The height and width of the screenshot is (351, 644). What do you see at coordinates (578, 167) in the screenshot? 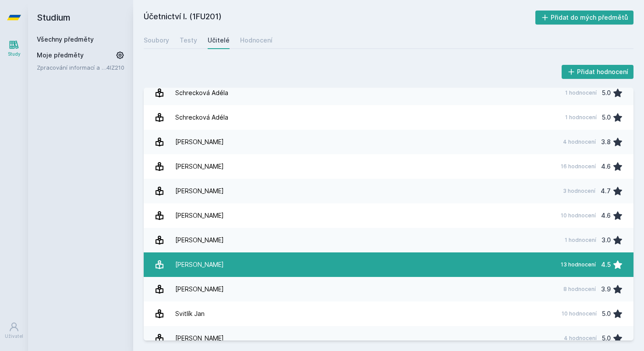
I see `div: 16 hodnocení` at bounding box center [578, 167].